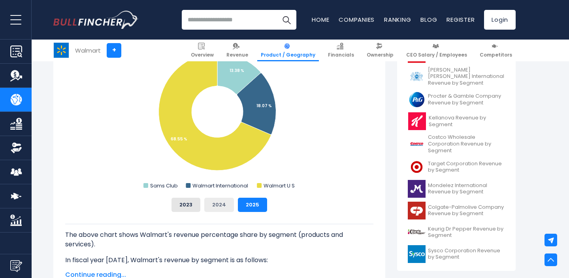 The image size is (569, 278). Describe the element at coordinates (416, 144) in the screenshot. I see `img: COST logo` at that location.